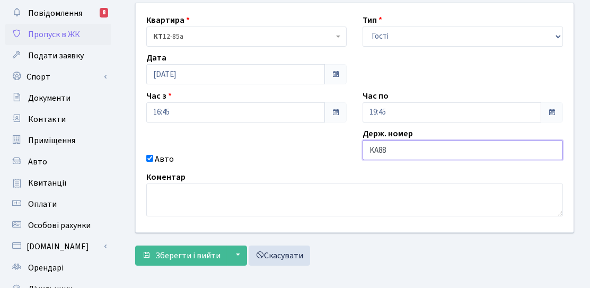 The width and height of the screenshot is (590, 288). What do you see at coordinates (58, 162) in the screenshot?
I see `a: Авто` at bounding box center [58, 162].